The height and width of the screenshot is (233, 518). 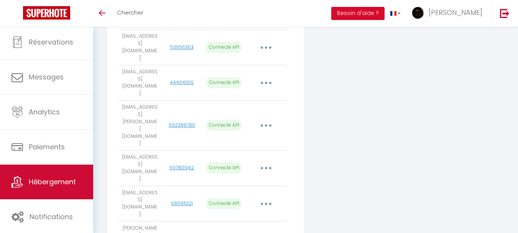 What do you see at coordinates (182, 82) in the screenshot?
I see `a: 444641610` at bounding box center [182, 82].